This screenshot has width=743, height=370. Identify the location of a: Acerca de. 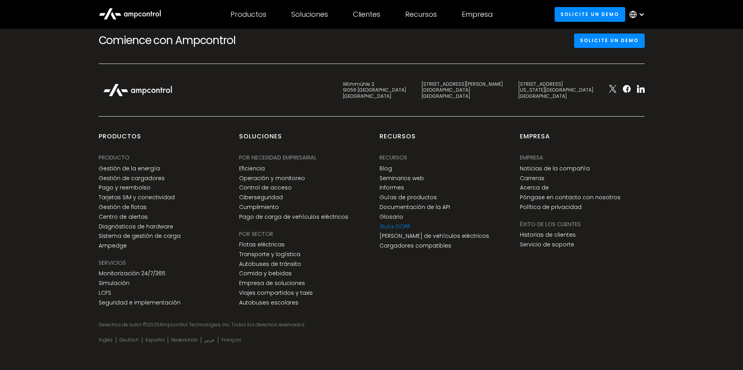
(534, 188).